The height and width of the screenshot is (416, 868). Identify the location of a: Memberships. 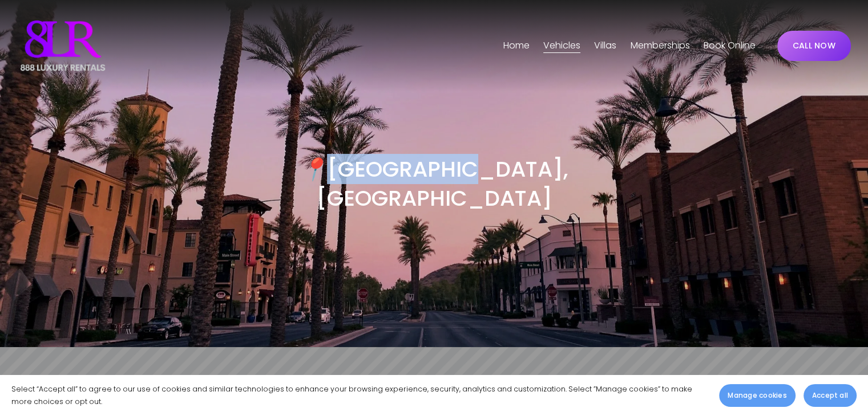
(660, 46).